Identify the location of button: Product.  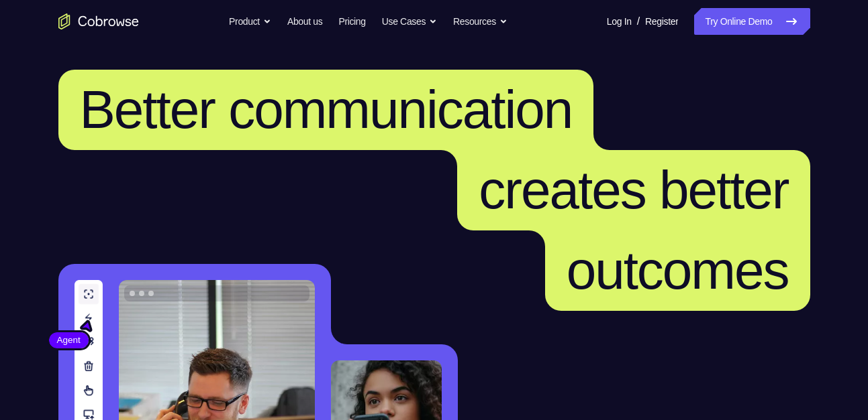
(250, 22).